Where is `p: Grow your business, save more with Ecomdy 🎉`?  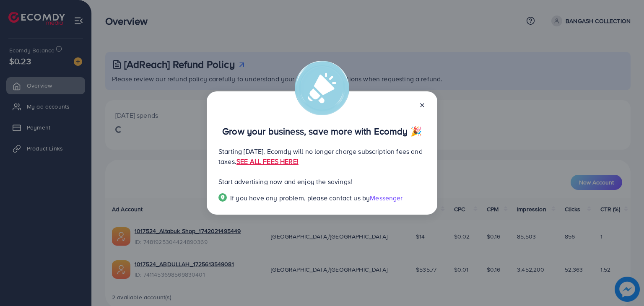 p: Grow your business, save more with Ecomdy 🎉 is located at coordinates (322, 132).